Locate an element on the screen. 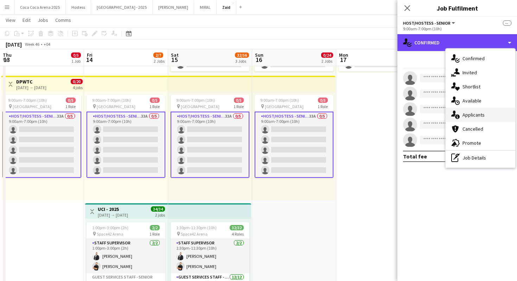 This screenshot has height=281, width=517. span: Cancelled is located at coordinates (473, 129).